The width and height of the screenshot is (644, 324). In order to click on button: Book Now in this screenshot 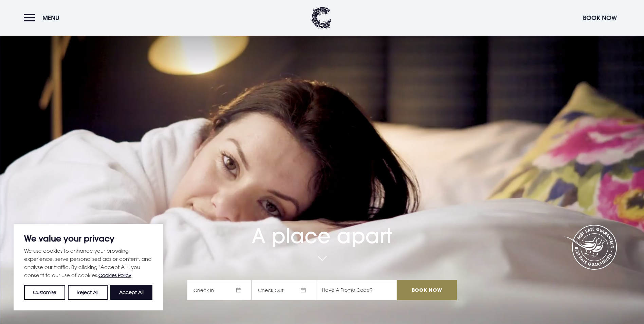, I will do `click(599, 18)`.